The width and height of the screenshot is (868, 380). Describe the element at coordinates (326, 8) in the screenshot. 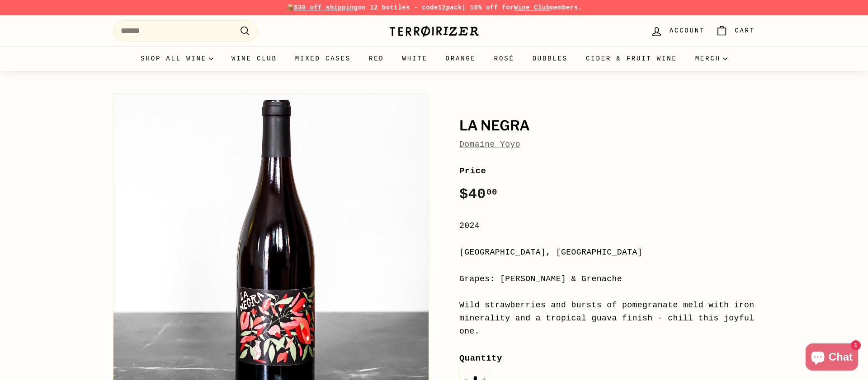

I see `span: $30 off shipping` at that location.